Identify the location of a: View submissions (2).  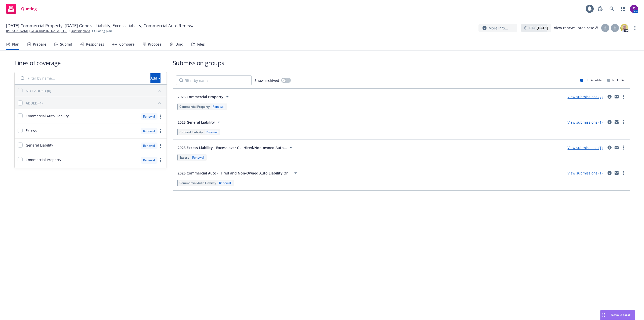
(585, 97).